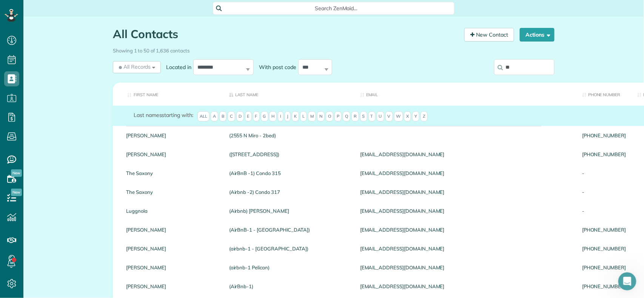 This screenshot has height=298, width=644. What do you see at coordinates (289, 94) in the screenshot?
I see `th: Last Name: activate to sort column descending` at bounding box center [289, 94].